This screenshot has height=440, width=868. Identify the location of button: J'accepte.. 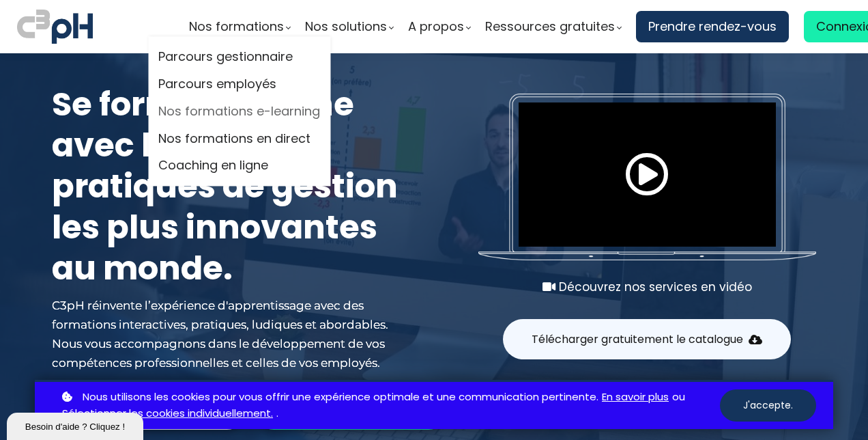
(768, 405).